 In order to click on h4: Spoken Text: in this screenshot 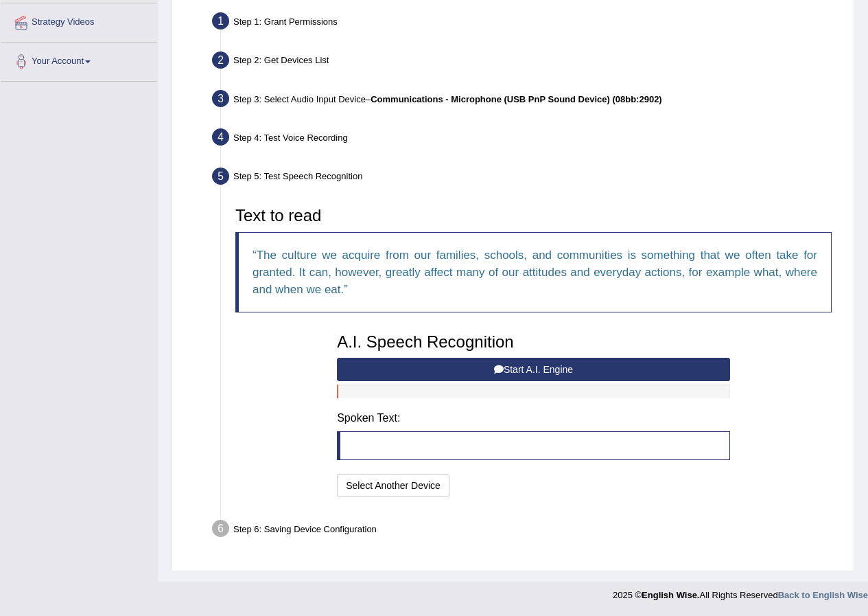, I will do `click(533, 418)`.